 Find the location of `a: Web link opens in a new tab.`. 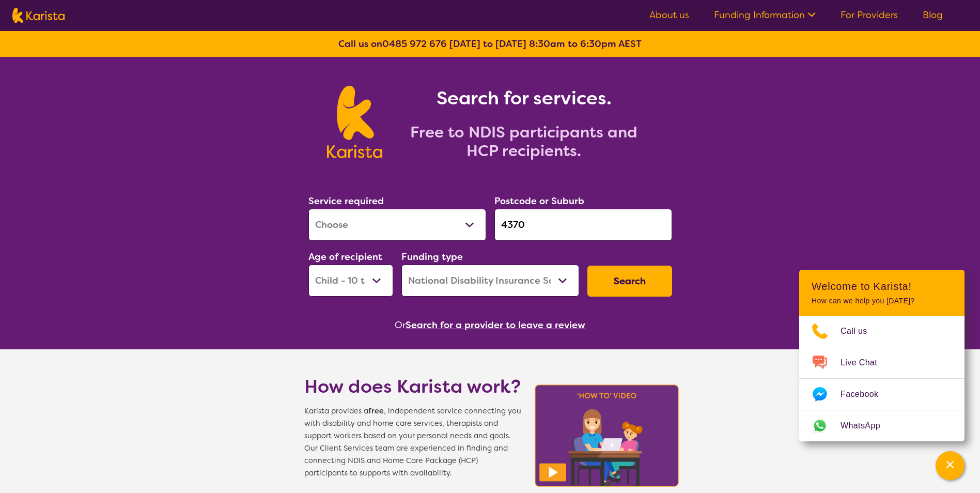

a: Web link opens in a new tab. is located at coordinates (882, 426).